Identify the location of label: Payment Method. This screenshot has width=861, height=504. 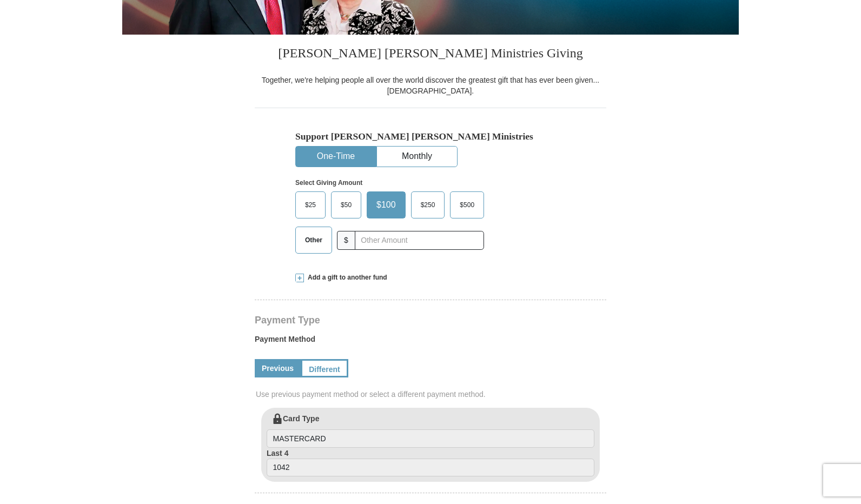
(430, 342).